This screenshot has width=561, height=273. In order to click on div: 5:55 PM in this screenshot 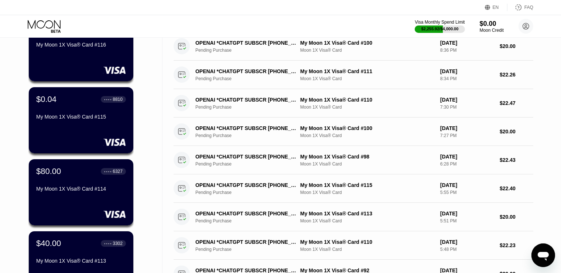, I will do `click(467, 192)`.